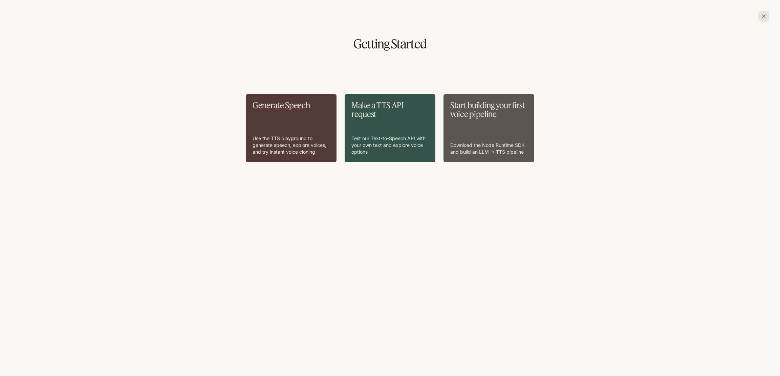 This screenshot has width=780, height=376. What do you see at coordinates (291, 145) in the screenshot?
I see `p: Use the TTS playground to generate speech, explore voices, and try instant voice cloning` at bounding box center [291, 145].